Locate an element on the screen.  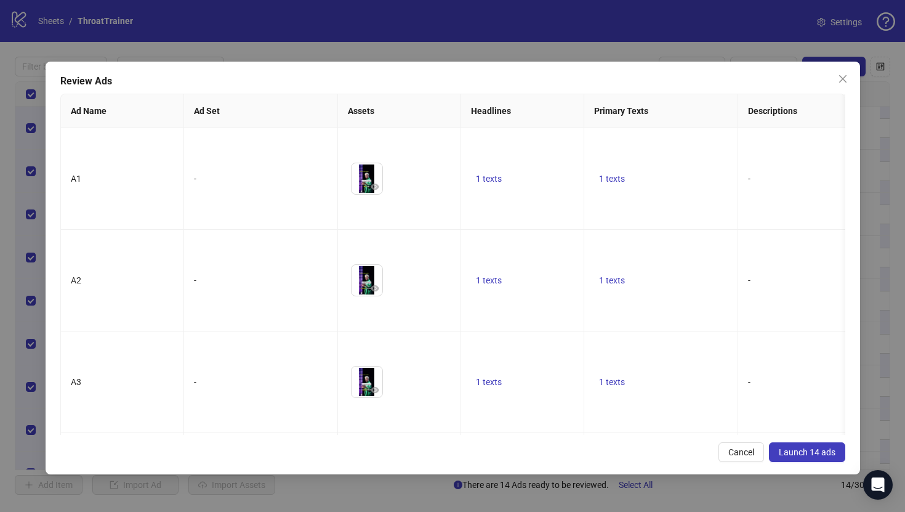
span: Cancel is located at coordinates (741, 452).